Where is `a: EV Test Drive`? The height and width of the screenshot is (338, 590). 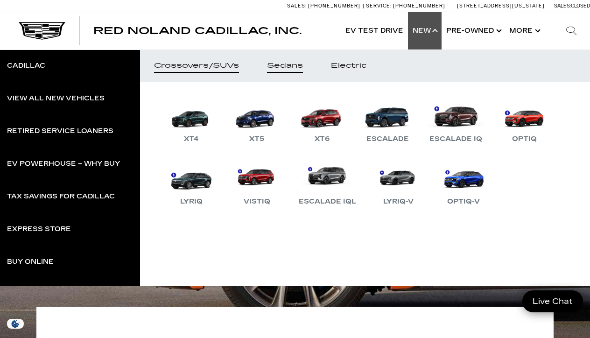 a: EV Test Drive is located at coordinates (375, 31).